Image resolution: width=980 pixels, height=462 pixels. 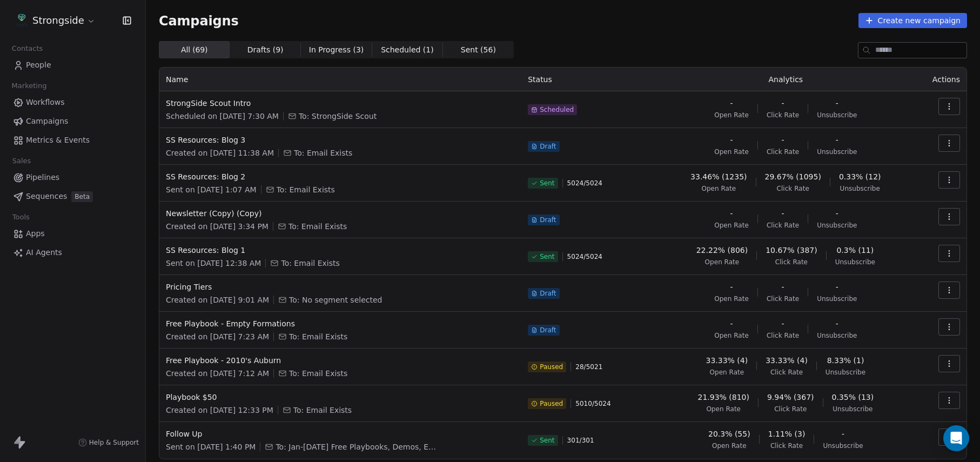 I want to click on span: 0.35% (13), so click(x=853, y=397).